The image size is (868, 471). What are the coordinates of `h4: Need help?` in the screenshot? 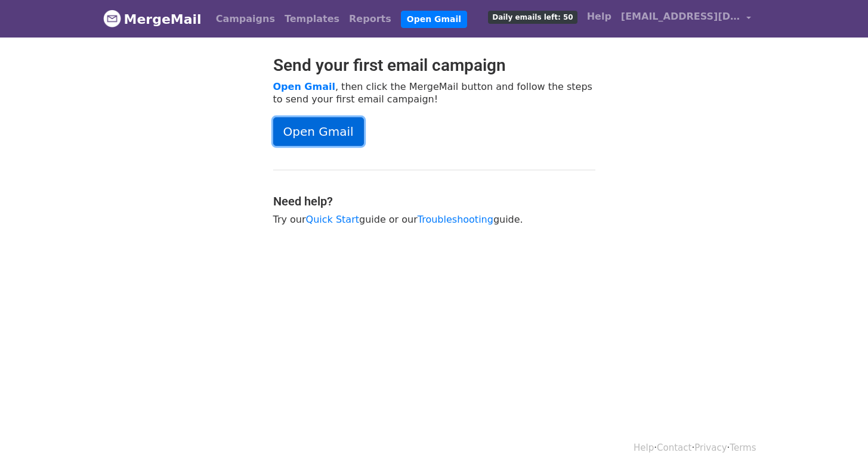 It's located at (434, 202).